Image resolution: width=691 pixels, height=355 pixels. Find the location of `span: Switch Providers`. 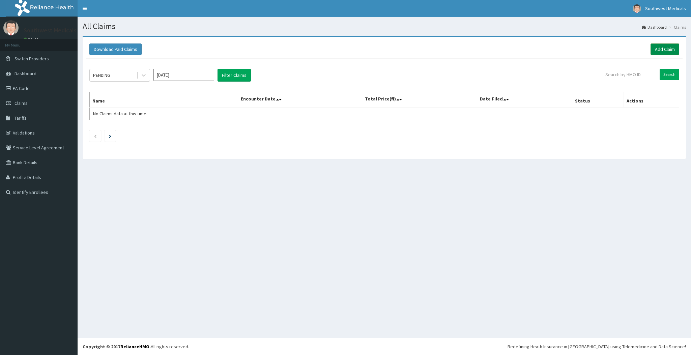

span: Switch Providers is located at coordinates (32, 59).